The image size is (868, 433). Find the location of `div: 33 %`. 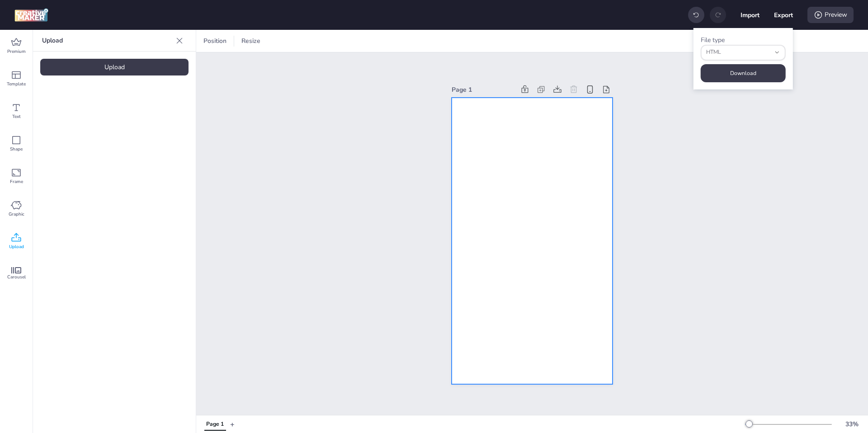

div: 33 % is located at coordinates (852, 424).